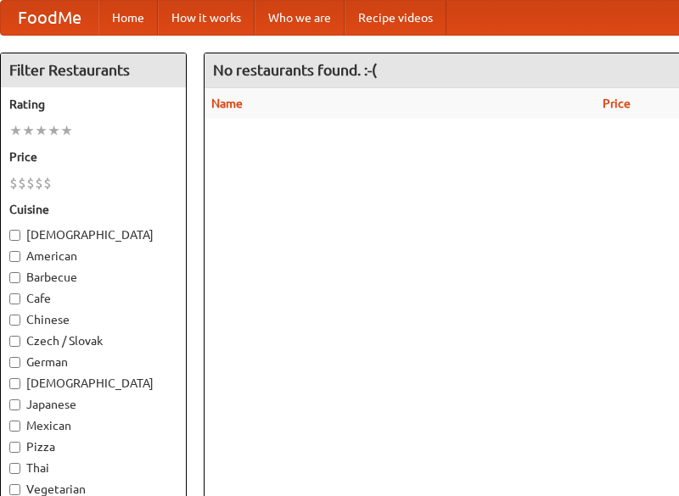 This screenshot has width=679, height=496. I want to click on input: Japanese, so click(14, 405).